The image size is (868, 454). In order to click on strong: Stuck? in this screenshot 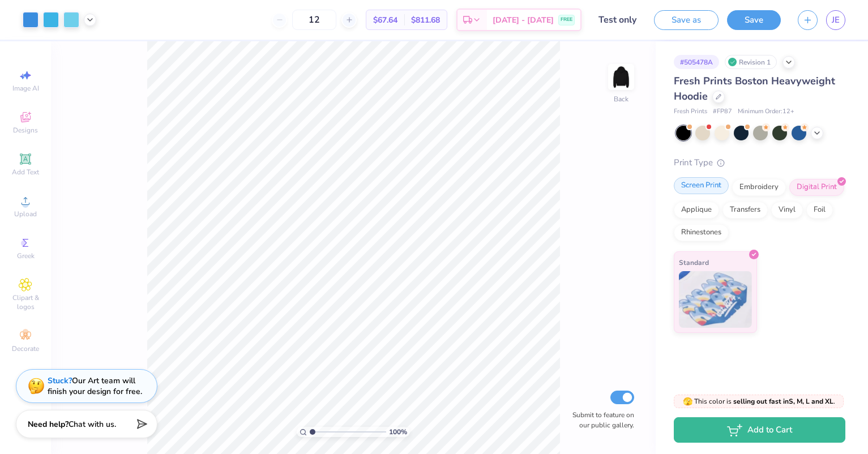, I will do `click(59, 381)`.